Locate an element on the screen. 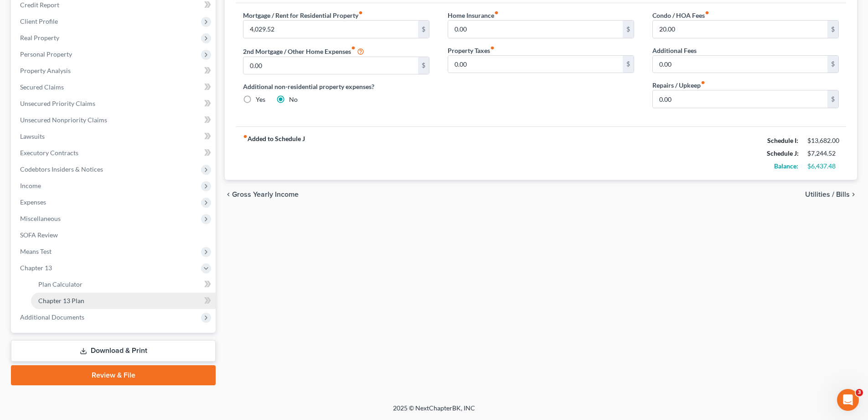 This screenshot has height=420, width=868. span: Additional Documents is located at coordinates (52, 316).